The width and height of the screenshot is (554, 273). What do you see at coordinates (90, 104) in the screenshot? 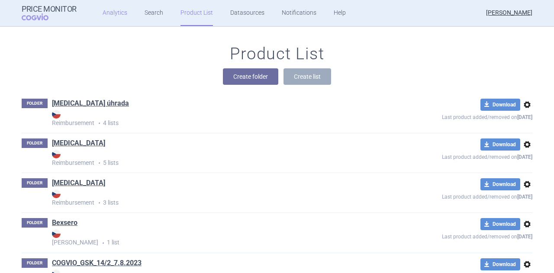
I see `h1: Augmentin úhrada` at bounding box center [90, 104].